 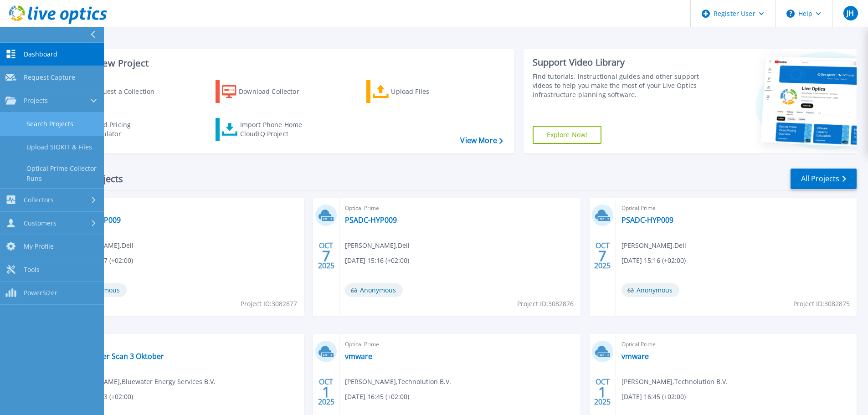 I want to click on a: Upload Files, so click(x=417, y=91).